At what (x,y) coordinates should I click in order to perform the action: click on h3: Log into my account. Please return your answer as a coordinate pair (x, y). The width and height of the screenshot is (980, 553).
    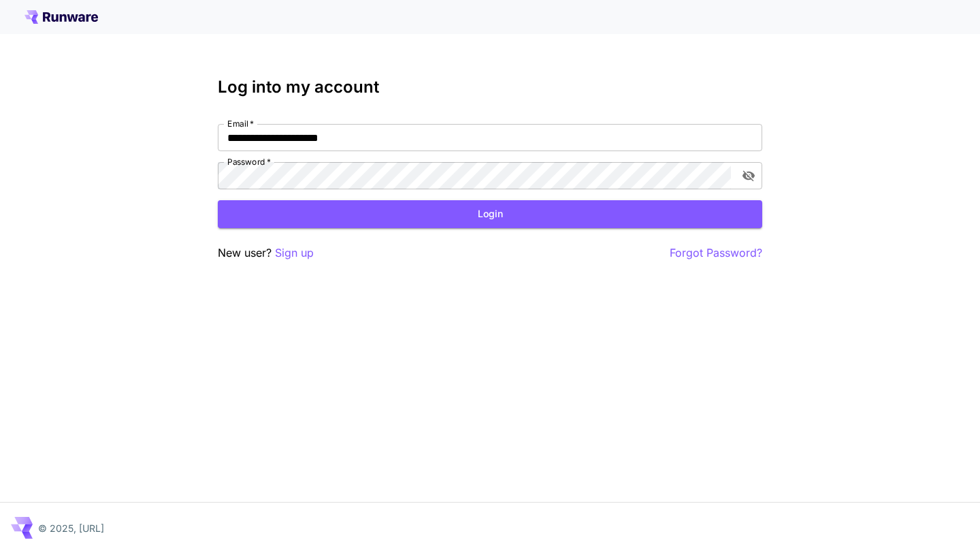
    Looking at the image, I should click on (490, 87).